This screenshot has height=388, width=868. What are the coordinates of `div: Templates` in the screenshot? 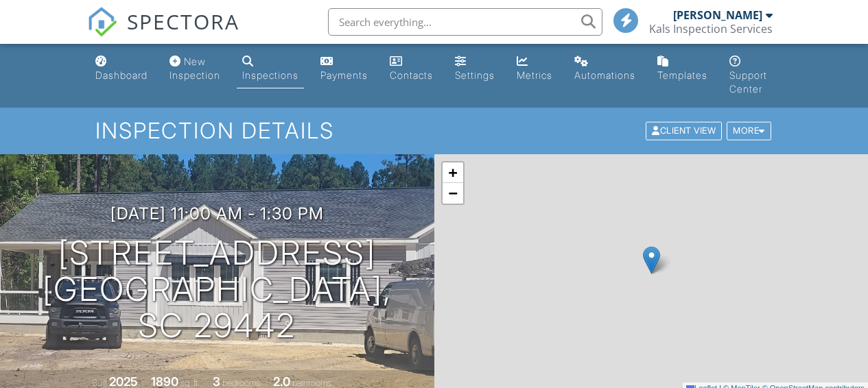 It's located at (682, 74).